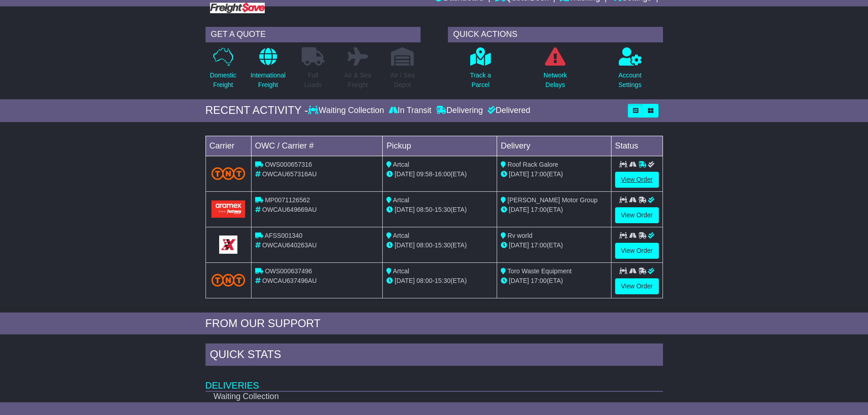  What do you see at coordinates (637, 146) in the screenshot?
I see `td: Status` at bounding box center [637, 146].